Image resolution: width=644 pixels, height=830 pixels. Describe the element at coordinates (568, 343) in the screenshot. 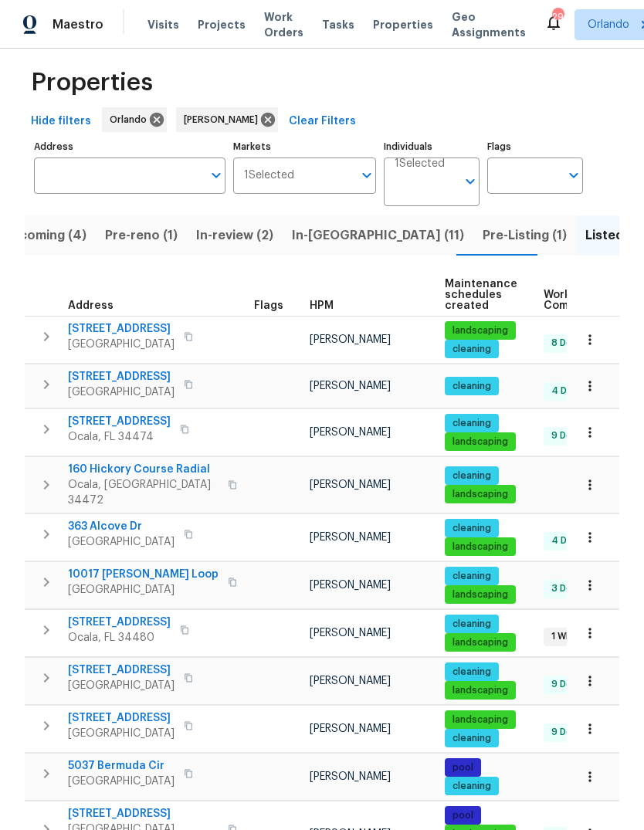

I see `span: 8 Done` at that location.